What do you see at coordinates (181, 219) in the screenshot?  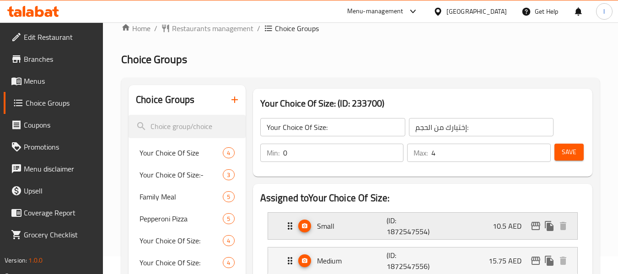 I see `span: Pepperoni Pizza` at bounding box center [181, 219].